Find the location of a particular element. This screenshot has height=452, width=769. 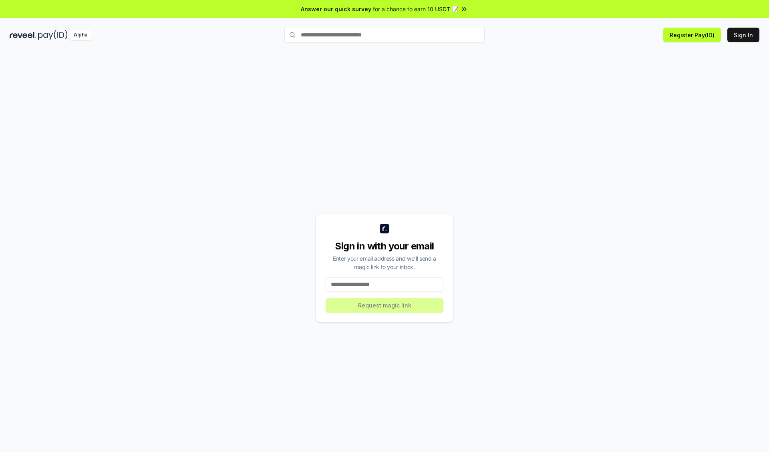

img: logo_small is located at coordinates (384, 229).